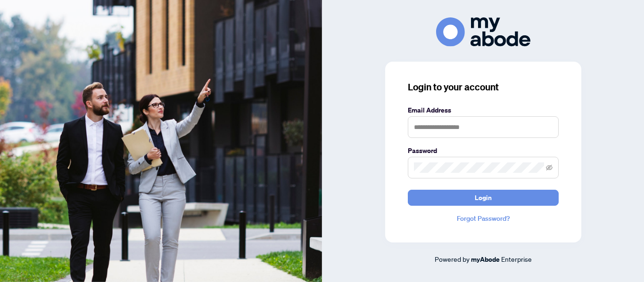 The width and height of the screenshot is (644, 282). I want to click on span: eye-invisible, so click(550, 168).